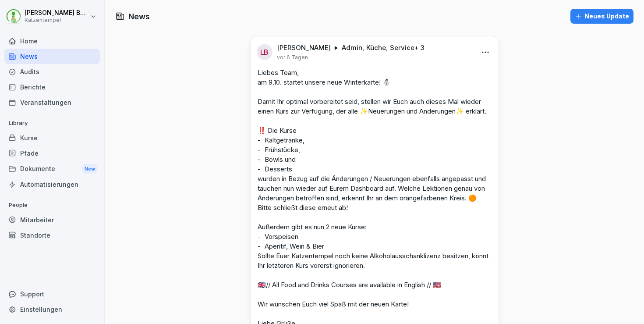 The width and height of the screenshot is (644, 324). Describe the element at coordinates (602, 16) in the screenshot. I see `div: Neues Update` at that location.